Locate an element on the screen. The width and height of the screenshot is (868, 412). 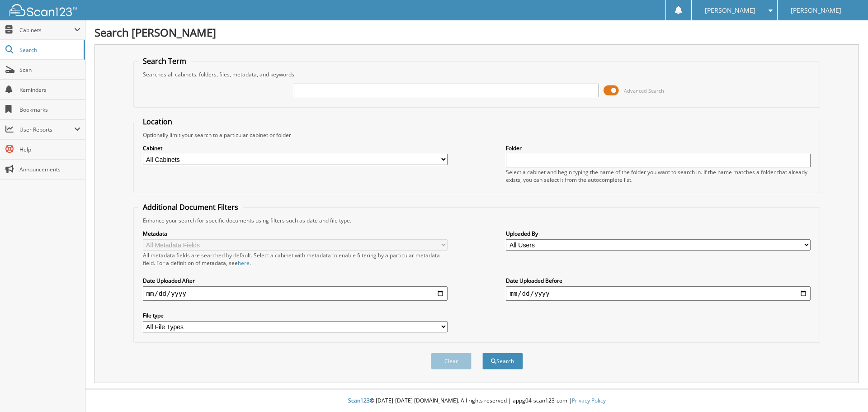
div: Optionally limit your search to a particular cabinet or folder is located at coordinates (476, 135).